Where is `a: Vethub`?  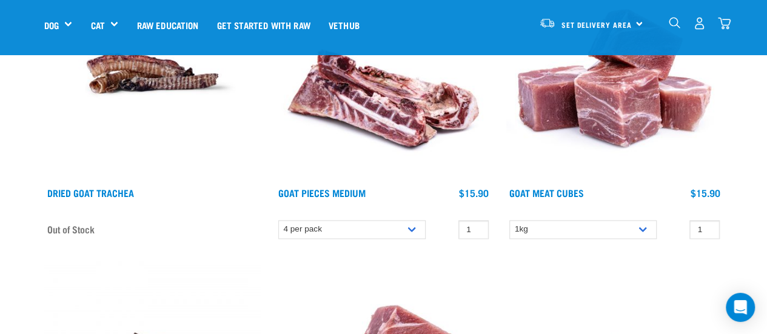 a: Vethub is located at coordinates (344, 25).